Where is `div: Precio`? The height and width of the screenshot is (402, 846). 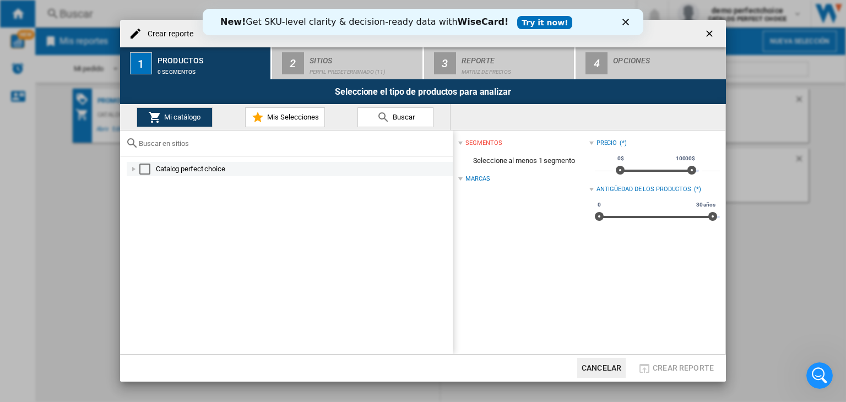
div: Precio is located at coordinates (607, 143).